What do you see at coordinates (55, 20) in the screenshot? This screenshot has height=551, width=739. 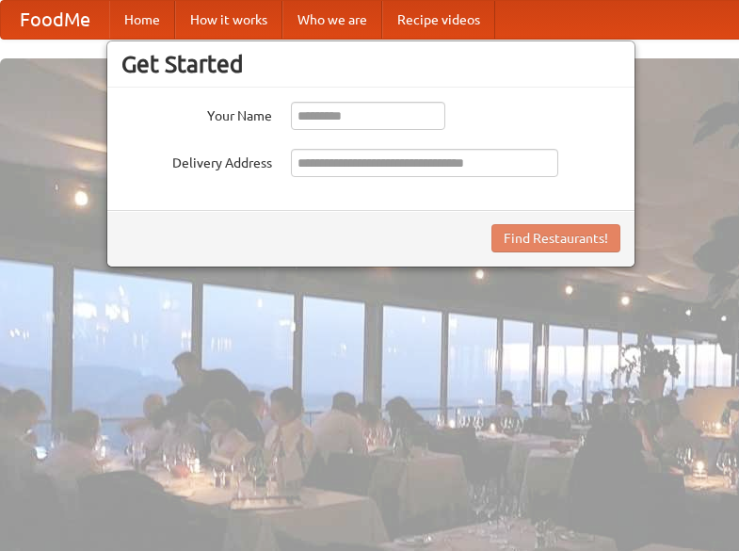 I see `a: FoodMe` at bounding box center [55, 20].